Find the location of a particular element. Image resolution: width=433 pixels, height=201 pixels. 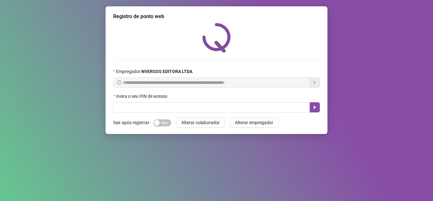

img: QRPoint is located at coordinates (217, 37).